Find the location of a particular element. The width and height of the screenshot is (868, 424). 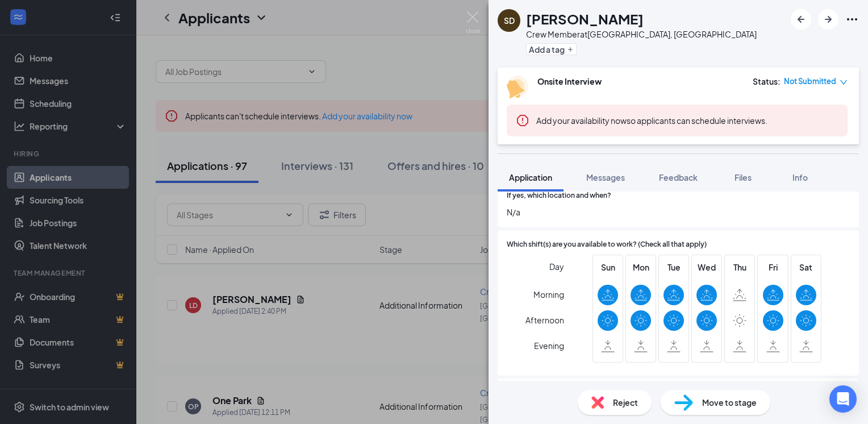

button: ArrowRight is located at coordinates (828, 19).